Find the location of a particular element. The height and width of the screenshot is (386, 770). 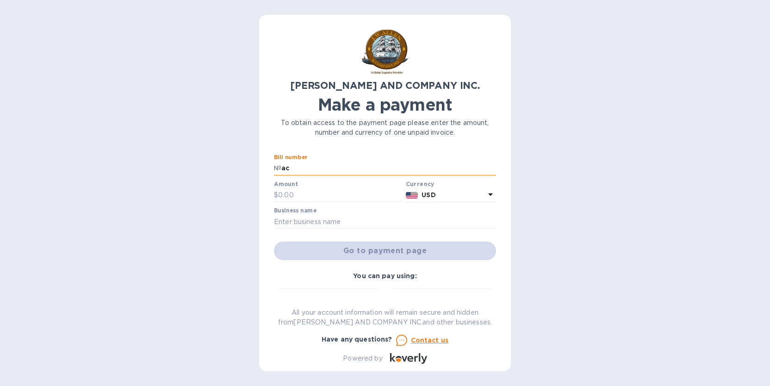

b: You can pay using: is located at coordinates (384, 276).